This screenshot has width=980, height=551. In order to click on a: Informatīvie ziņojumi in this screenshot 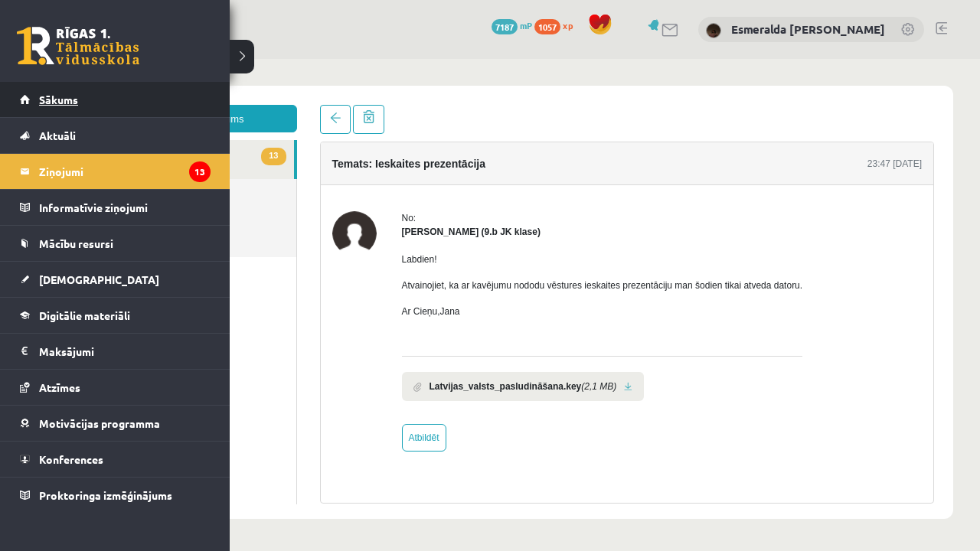, I will do `click(115, 208)`.